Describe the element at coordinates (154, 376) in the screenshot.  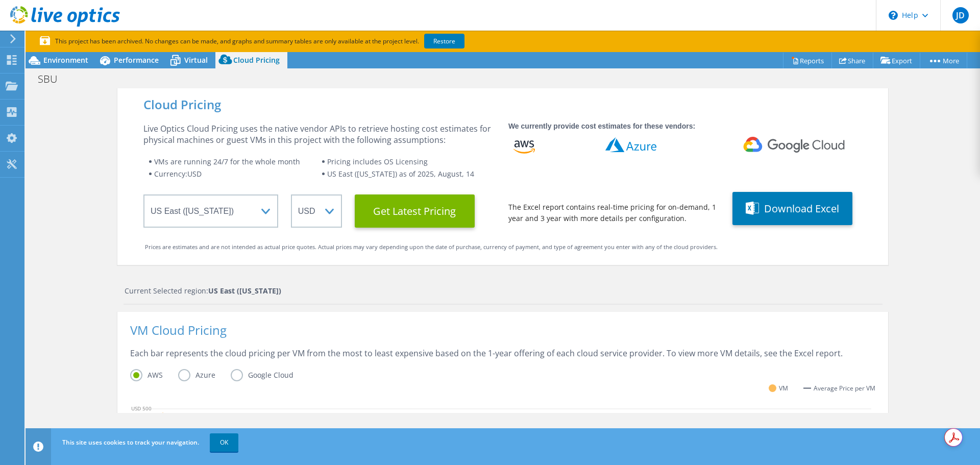
I see `label: AWS` at that location.